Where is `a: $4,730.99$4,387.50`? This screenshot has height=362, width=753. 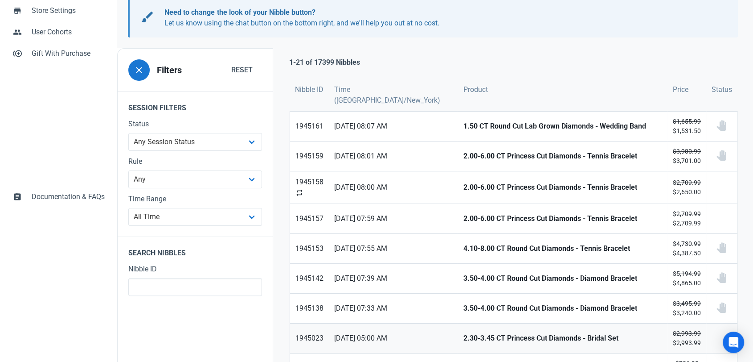 a: $4,730.99$4,387.50 is located at coordinates (687, 248).